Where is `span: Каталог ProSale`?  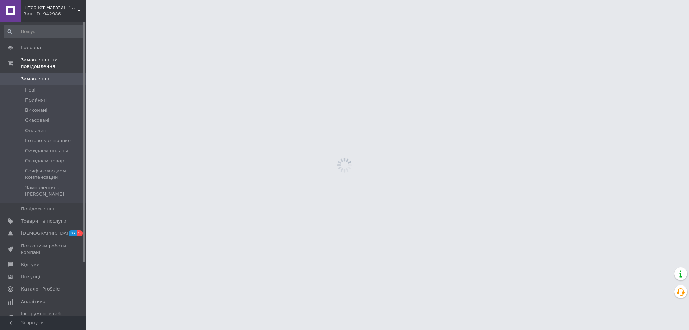
span: Каталог ProSale is located at coordinates (40, 289).